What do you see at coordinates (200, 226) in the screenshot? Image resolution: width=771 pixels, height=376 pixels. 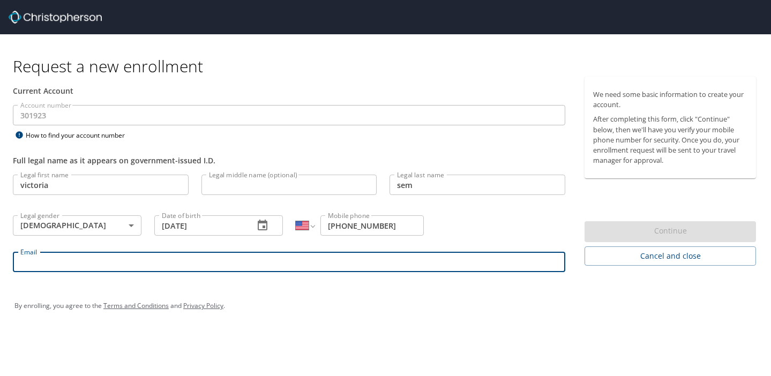 I see `input: MM/DD/YYYY` at bounding box center [200, 226].